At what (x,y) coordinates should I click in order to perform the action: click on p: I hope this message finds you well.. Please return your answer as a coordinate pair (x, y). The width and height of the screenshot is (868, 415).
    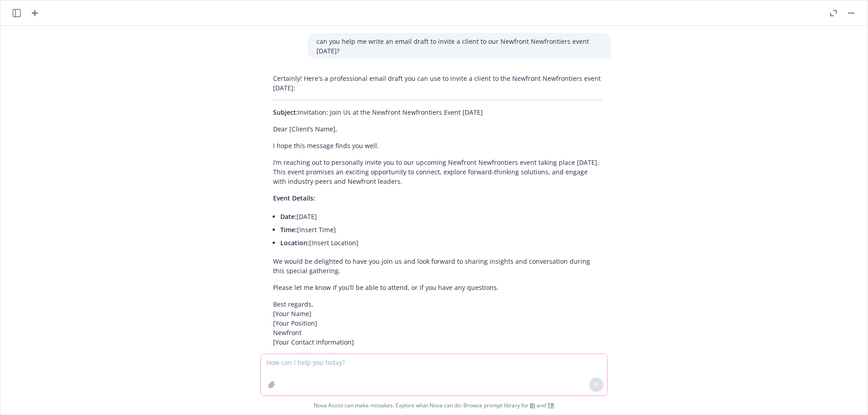
    Looking at the image, I should click on (438, 145).